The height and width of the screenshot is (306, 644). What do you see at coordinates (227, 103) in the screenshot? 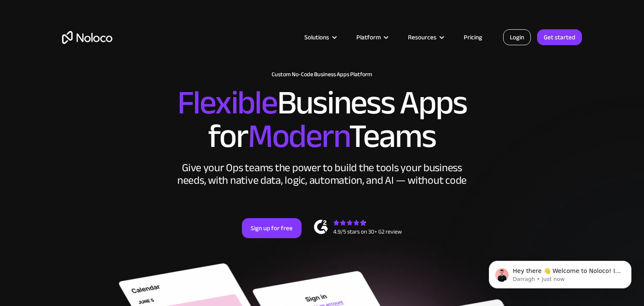
I see `span: Flexible` at bounding box center [227, 103].